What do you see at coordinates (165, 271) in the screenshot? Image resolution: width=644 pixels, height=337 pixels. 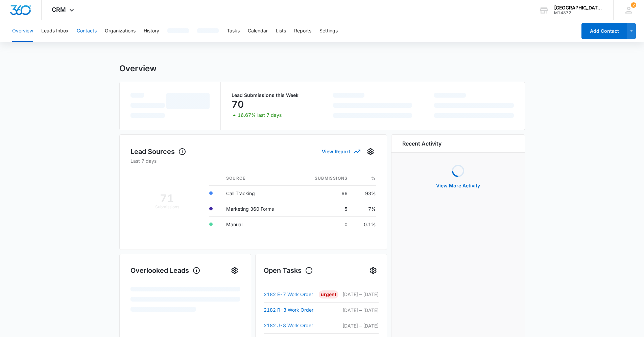 I see `h1: Overlooked Leads` at bounding box center [165, 271].